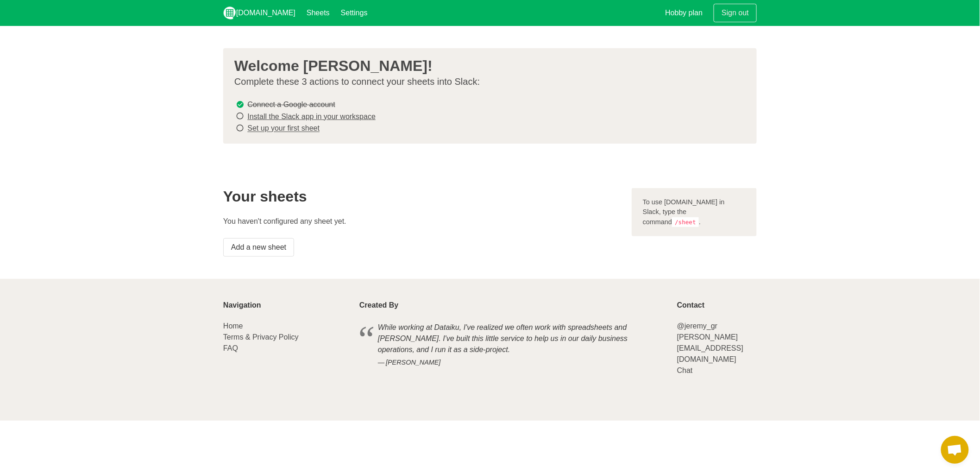 The image size is (980, 473). I want to click on a: Terms & Privacy Policy, so click(261, 338).